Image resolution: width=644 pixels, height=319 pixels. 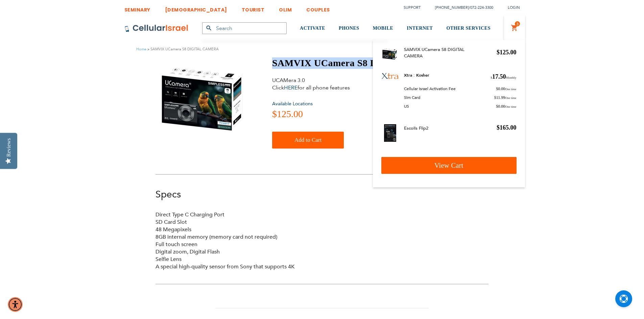 What do you see at coordinates (514, 7) in the screenshot?
I see `span: Login` at bounding box center [514, 7].